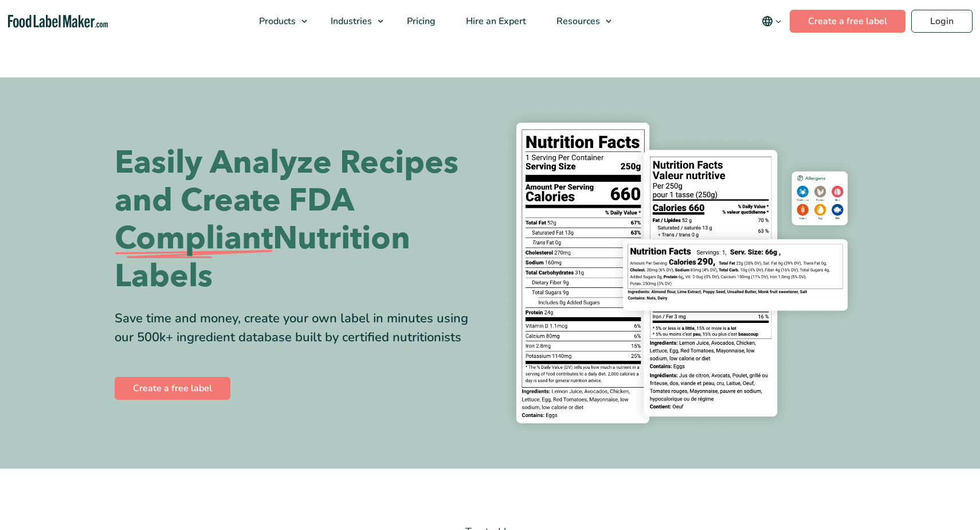  Describe the element at coordinates (577, 22) in the screenshot. I see `span: Resources` at that location.